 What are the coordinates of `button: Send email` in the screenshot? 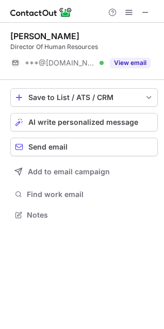 It's located at (84, 147).